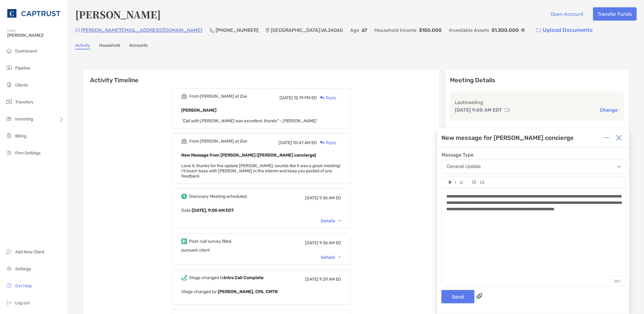  Describe the element at coordinates (9, 51) in the screenshot. I see `img: dashboard icon` at that location.